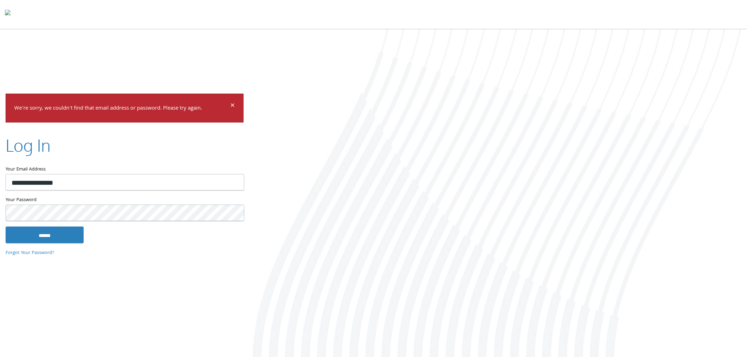  What do you see at coordinates (232, 107) in the screenshot?
I see `button: Dismiss alert` at bounding box center [232, 107].